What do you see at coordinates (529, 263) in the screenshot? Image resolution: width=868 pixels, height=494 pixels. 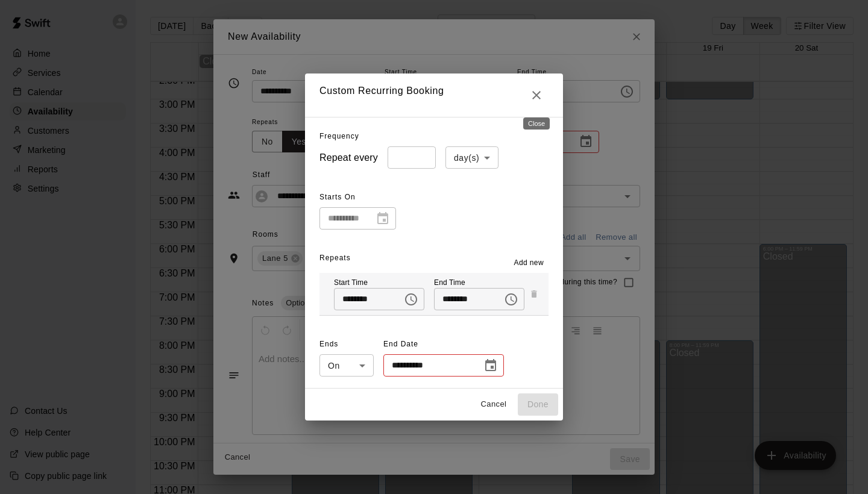 I see `span: Add new` at bounding box center [529, 263].